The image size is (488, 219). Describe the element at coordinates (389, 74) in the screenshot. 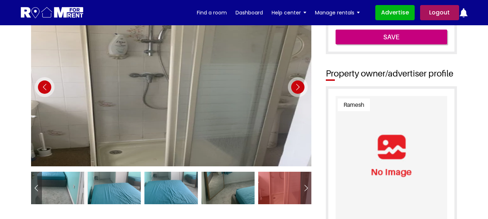

I see `h2: Property owner/advertiser profile` at that location.